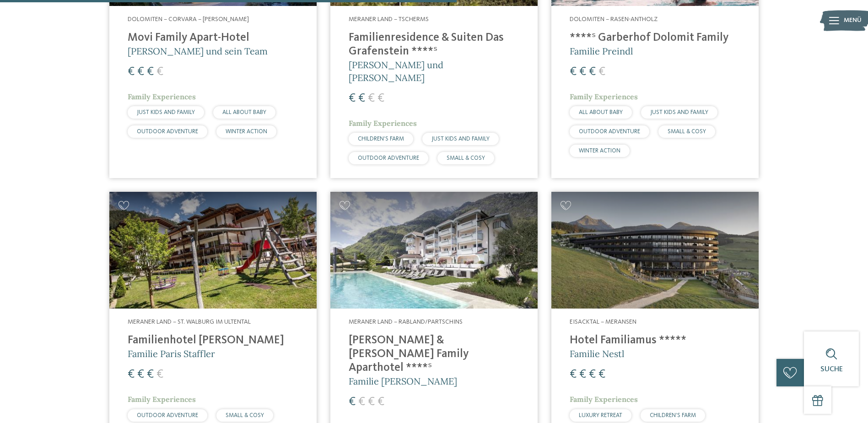 The image size is (868, 423). Describe the element at coordinates (613, 19) in the screenshot. I see `span: Dolomiten – Rasen-Antholz` at that location.